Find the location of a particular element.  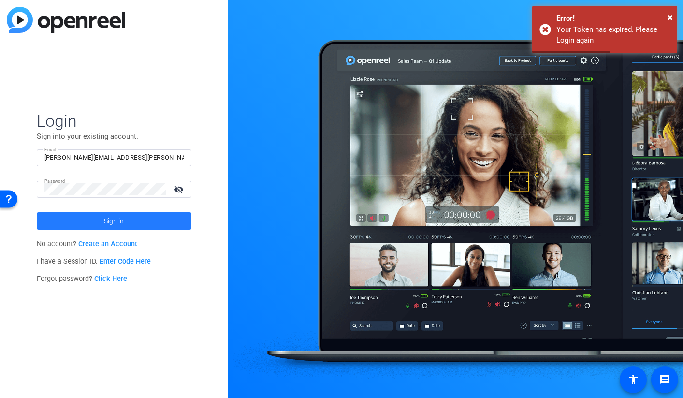

button: Close is located at coordinates (670, 17).